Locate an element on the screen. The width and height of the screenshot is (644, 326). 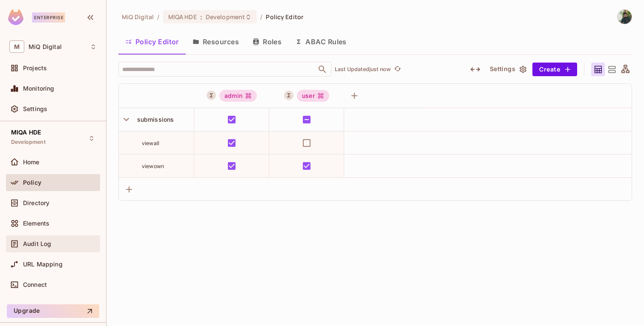
span: refresh is located at coordinates (397, 69).